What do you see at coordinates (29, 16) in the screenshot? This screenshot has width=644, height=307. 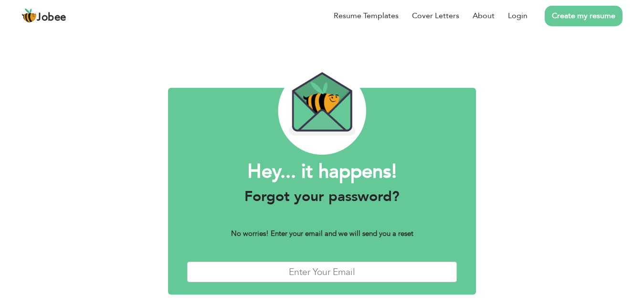 I see `img: jobee.io` at bounding box center [29, 16].